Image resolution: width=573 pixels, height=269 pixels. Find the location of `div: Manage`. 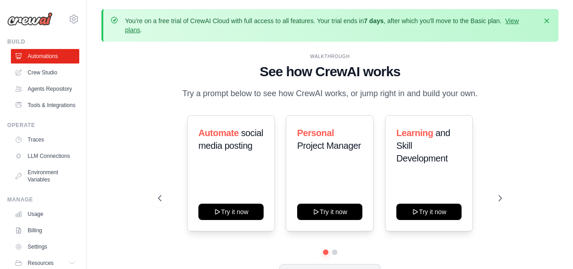

div: Manage is located at coordinates (43, 199).